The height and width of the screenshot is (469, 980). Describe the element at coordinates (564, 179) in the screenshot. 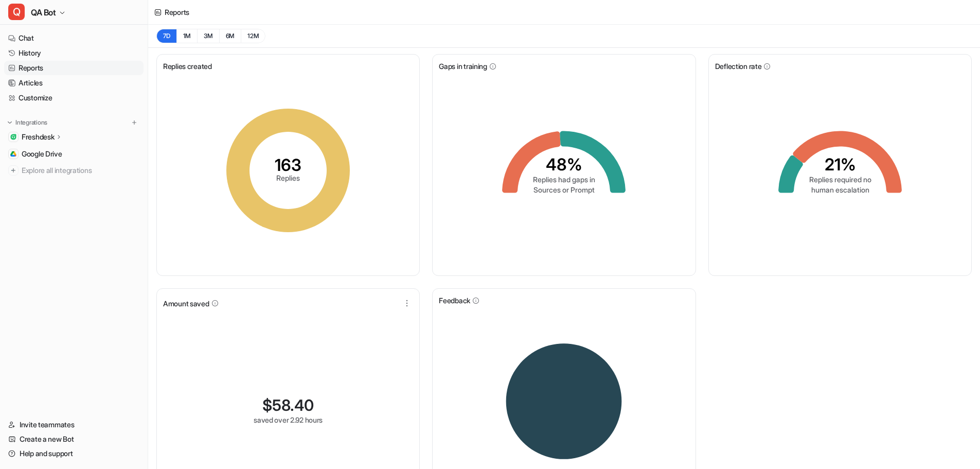

I see `tspan: Replies had gaps in` at that location.